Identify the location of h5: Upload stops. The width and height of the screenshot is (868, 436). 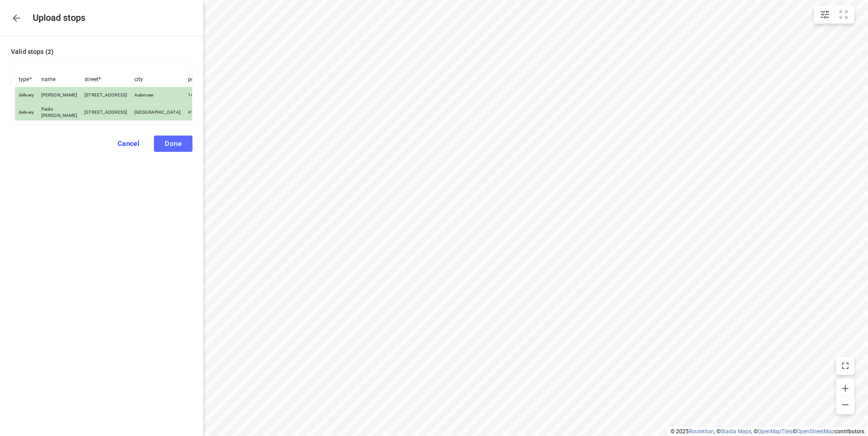
(59, 18).